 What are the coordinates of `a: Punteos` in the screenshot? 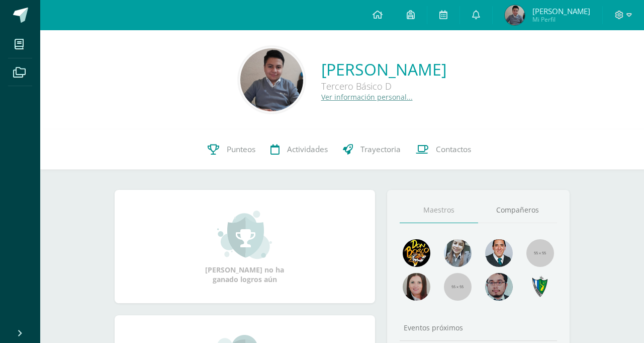 It's located at (232, 150).